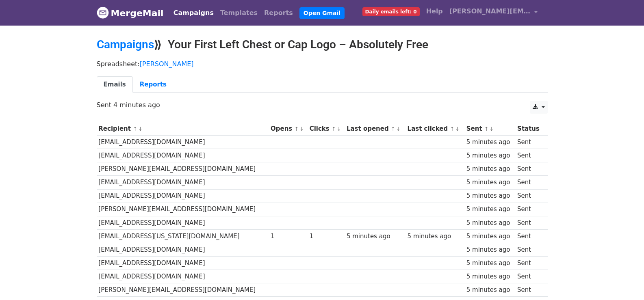 The width and height of the screenshot is (644, 300). I want to click on a: Emails, so click(115, 84).